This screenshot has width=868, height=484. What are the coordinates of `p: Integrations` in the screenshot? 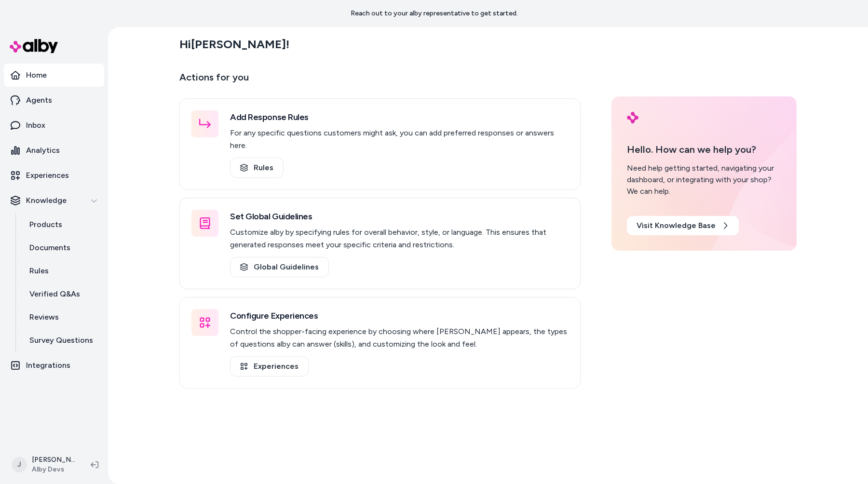 It's located at (49, 365).